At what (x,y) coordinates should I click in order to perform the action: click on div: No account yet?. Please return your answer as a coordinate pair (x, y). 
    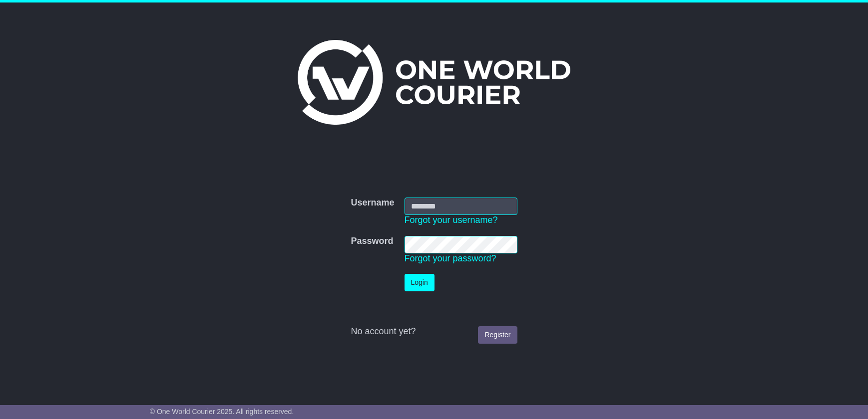
    Looking at the image, I should click on (433, 332).